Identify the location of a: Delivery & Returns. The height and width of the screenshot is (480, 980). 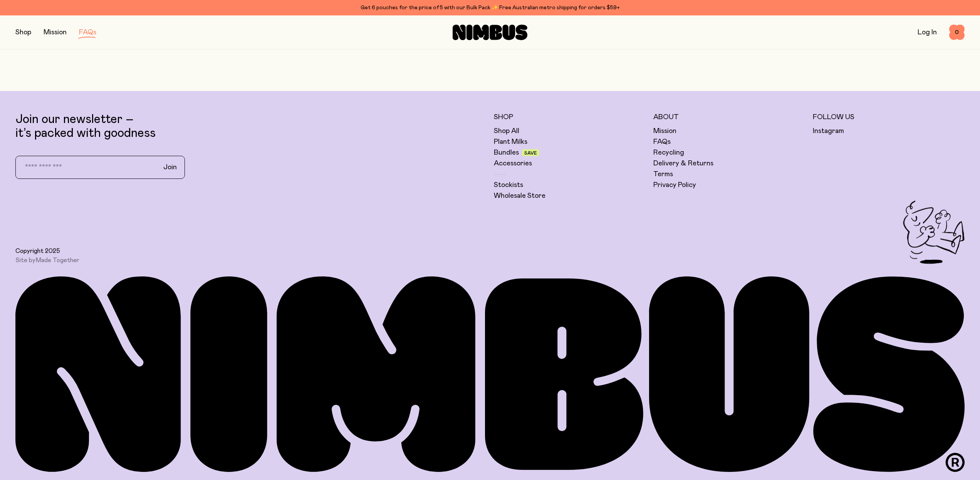
(683, 163).